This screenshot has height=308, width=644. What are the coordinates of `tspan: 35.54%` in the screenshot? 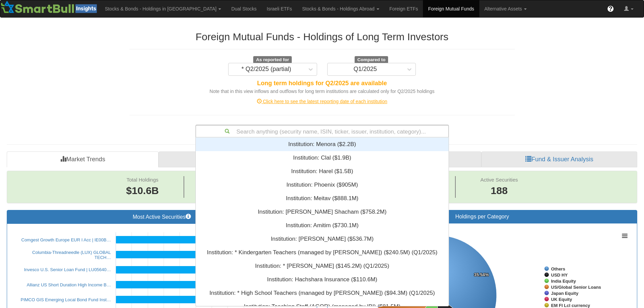 It's located at (482, 275).